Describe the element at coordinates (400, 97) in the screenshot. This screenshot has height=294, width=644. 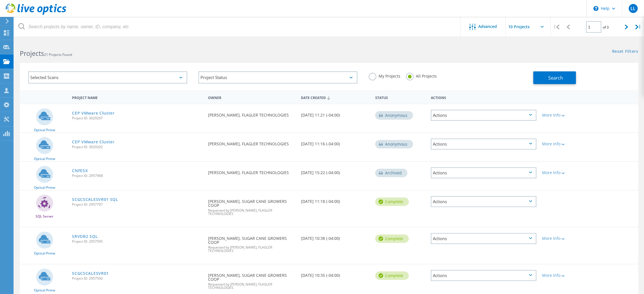
I see `div: Status` at that location.